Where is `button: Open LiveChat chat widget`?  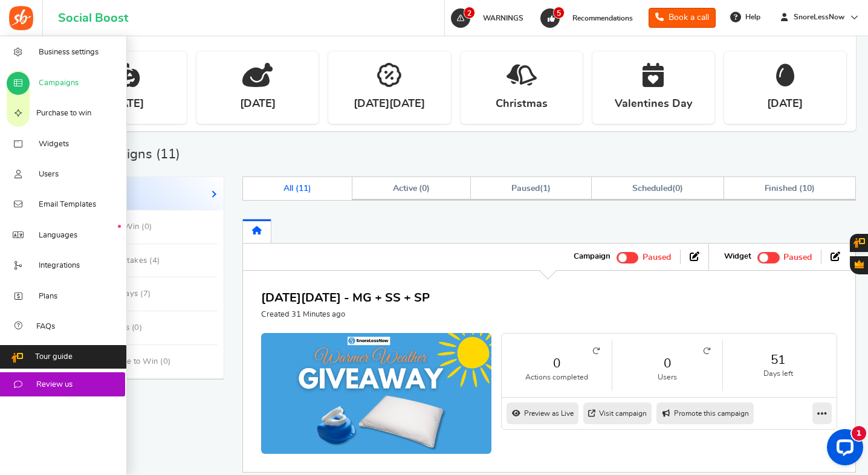 button: Open LiveChat chat widget is located at coordinates (28, 23).